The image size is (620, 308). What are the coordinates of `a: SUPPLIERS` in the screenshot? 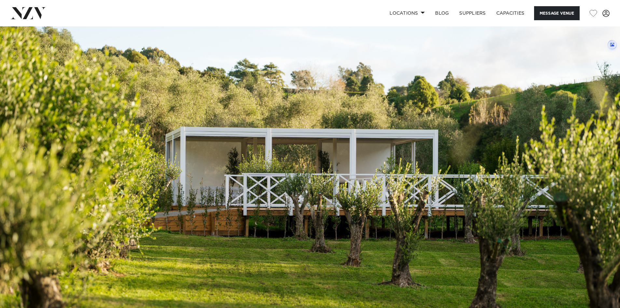 It's located at (473, 13).